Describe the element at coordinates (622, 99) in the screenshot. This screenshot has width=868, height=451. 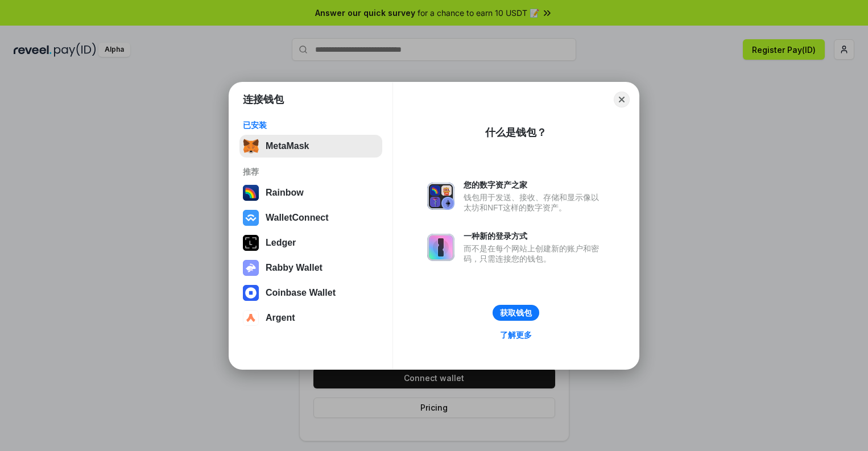
I see `button: Close` at that location.